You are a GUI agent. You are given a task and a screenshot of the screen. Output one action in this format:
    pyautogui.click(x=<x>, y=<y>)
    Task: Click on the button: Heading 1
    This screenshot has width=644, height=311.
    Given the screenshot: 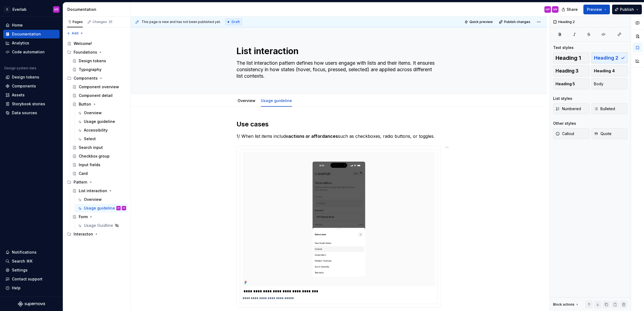 What is the action you would take?
    pyautogui.click(x=571, y=58)
    